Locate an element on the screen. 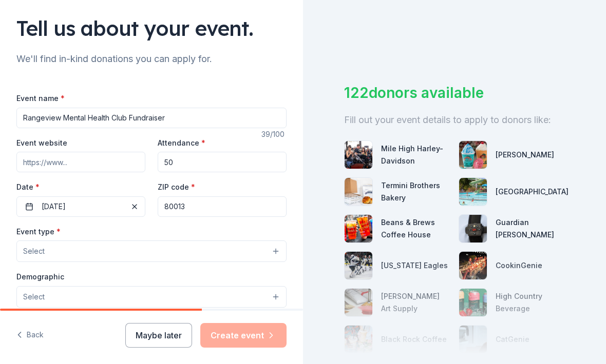 The height and width of the screenshot is (364, 606). input: https://www... is located at coordinates (81, 162).